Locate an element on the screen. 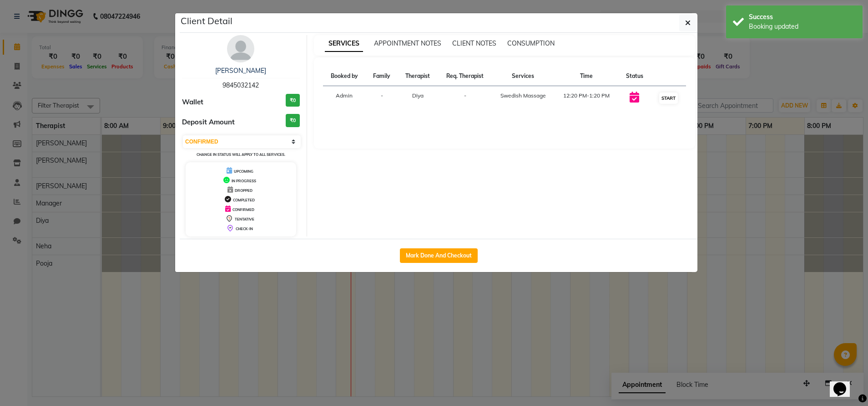 This screenshot has height=406, width=868. h5: Client Detail is located at coordinates (206, 21).